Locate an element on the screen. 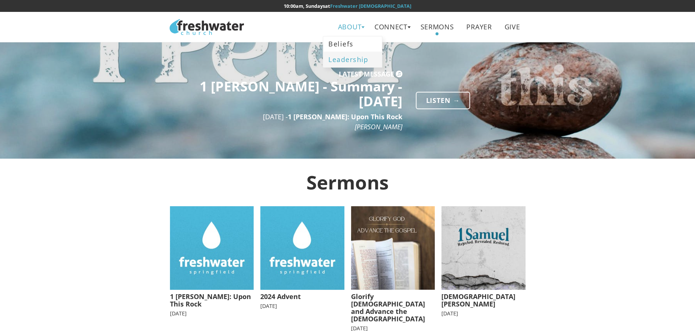 This screenshot has width=695, height=331. h5: Latest Message is located at coordinates (366, 74).